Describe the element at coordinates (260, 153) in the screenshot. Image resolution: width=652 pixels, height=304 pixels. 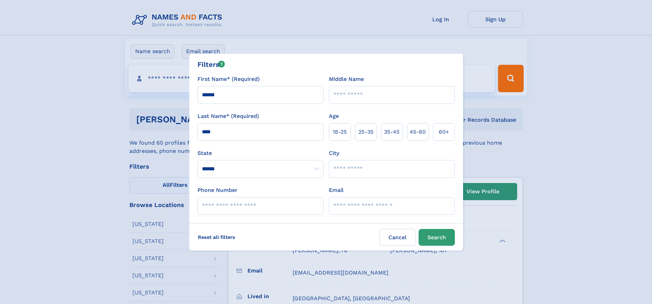
I see `label: State` at that location.